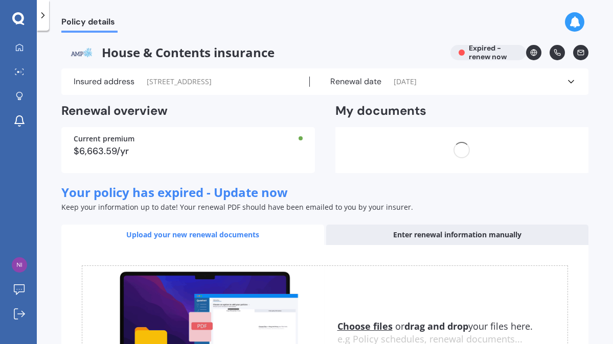 The height and width of the screenshot is (344, 613). What do you see at coordinates (381, 111) in the screenshot?
I see `h2: My documents` at bounding box center [381, 111].